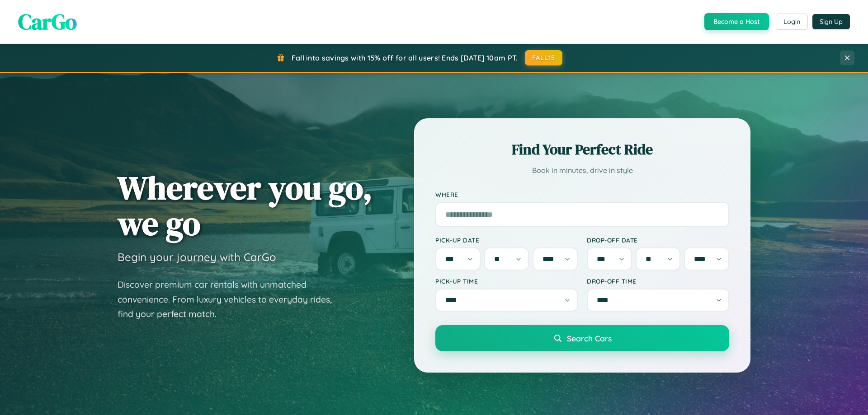 This screenshot has height=415, width=868. I want to click on span: CarGo, so click(47, 22).